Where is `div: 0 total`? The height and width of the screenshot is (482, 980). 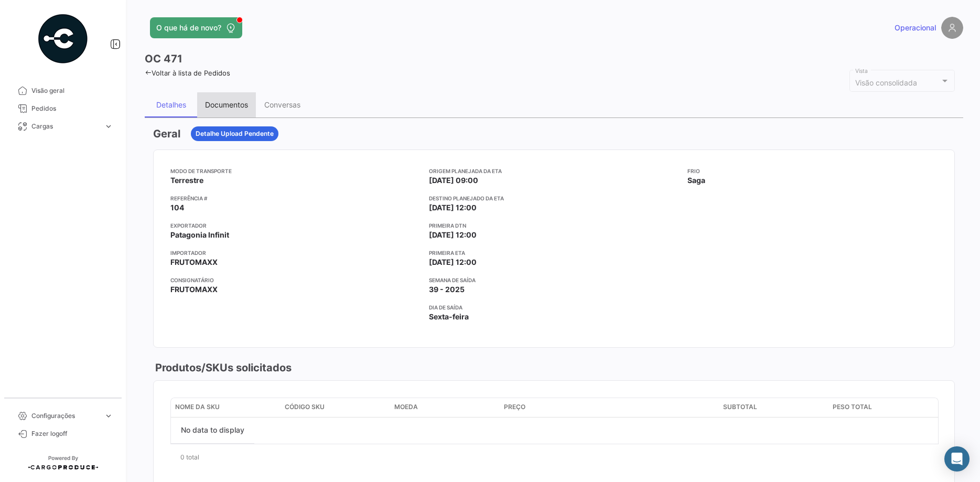
div: 0 total is located at coordinates (554, 457).